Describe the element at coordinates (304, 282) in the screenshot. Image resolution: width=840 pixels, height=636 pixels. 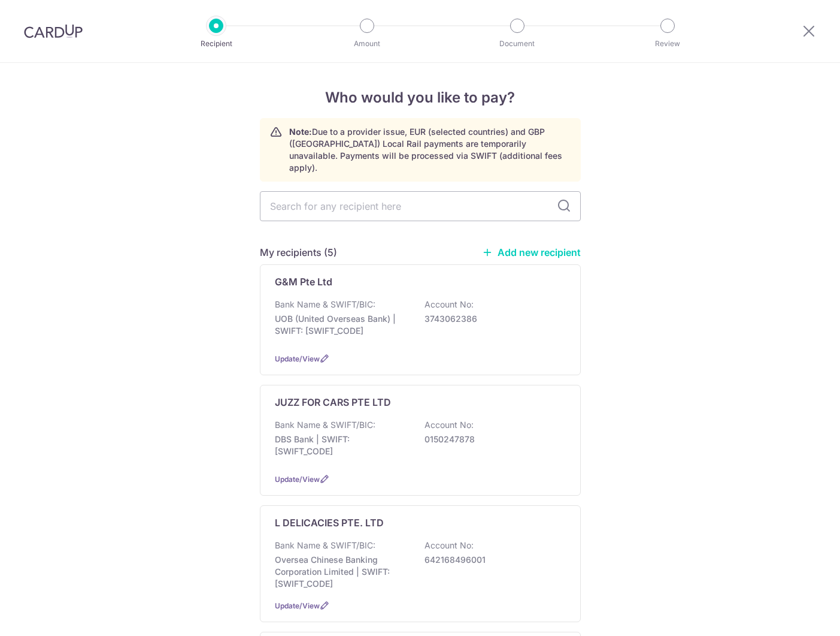
I see `p: G&M Pte Ltd` at that location.